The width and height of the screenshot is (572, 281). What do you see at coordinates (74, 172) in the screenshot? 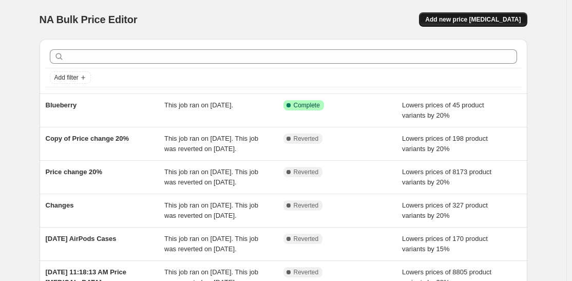
I see `span: Price change 20%` at bounding box center [74, 172].